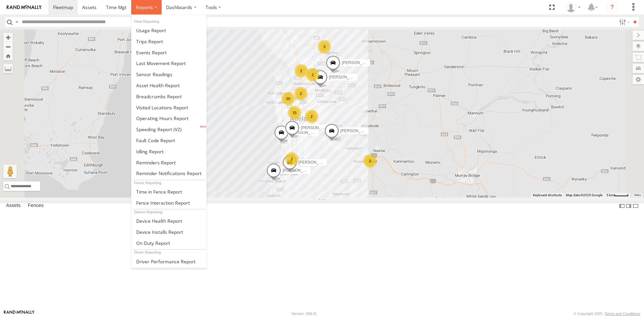  Describe the element at coordinates (169, 232) in the screenshot. I see `a: Device Installs Report` at that location.